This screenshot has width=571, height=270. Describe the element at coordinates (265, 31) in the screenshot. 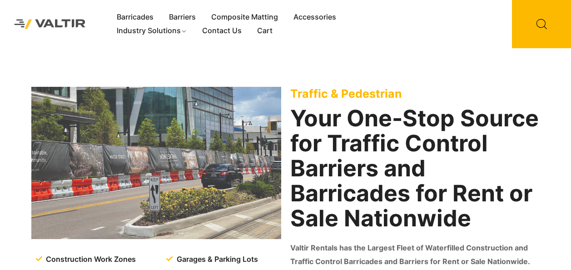

I see `a: Cart` at that location.